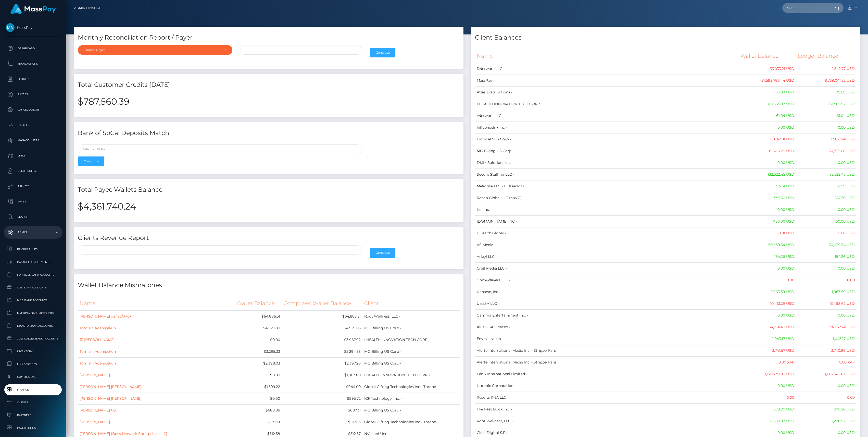 The height and width of the screenshot is (437, 868). I want to click on td: 65,457.23 USD, so click(767, 151).